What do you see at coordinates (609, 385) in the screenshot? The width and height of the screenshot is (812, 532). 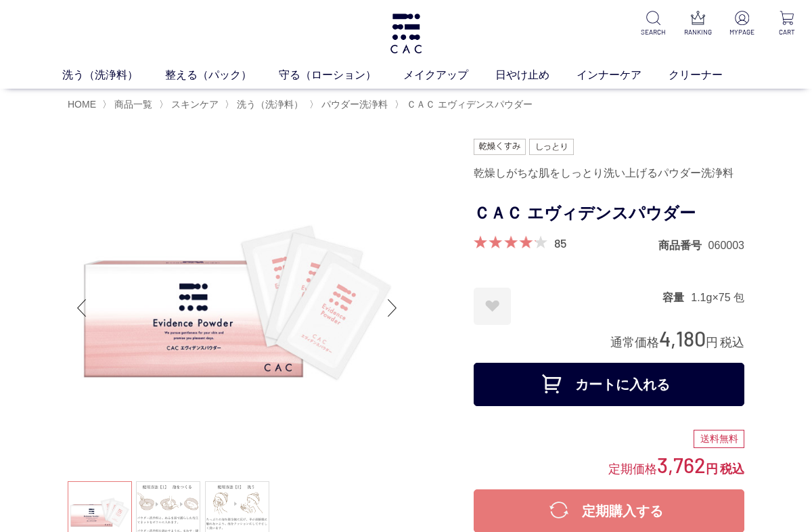 I see `button: カートに入れる` at bounding box center [609, 385].